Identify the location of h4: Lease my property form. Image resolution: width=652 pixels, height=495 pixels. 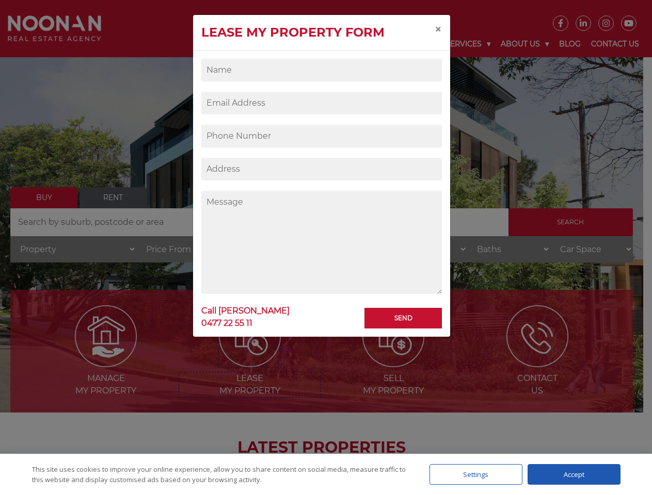
(293, 33).